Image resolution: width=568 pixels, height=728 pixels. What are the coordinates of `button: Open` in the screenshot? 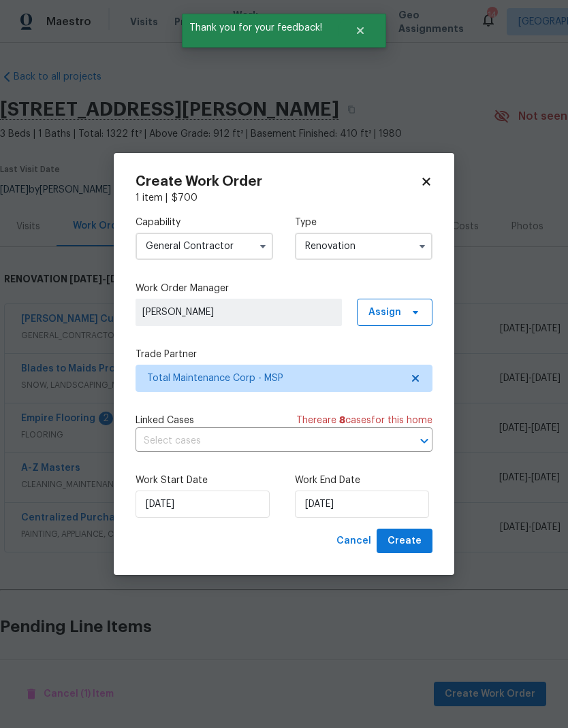 It's located at (424, 441).